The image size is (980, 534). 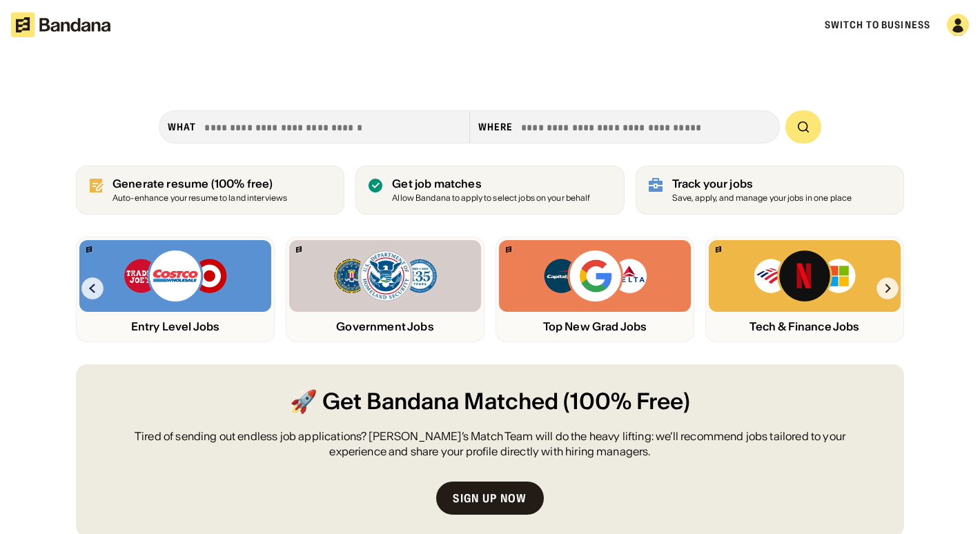 I want to click on div: Sign up now, so click(x=489, y=498).